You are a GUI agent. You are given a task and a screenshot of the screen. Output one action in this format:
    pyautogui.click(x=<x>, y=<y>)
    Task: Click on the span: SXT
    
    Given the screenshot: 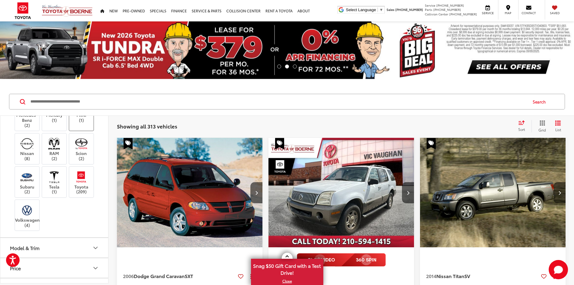 What is the action you would take?
    pyautogui.click(x=189, y=276)
    